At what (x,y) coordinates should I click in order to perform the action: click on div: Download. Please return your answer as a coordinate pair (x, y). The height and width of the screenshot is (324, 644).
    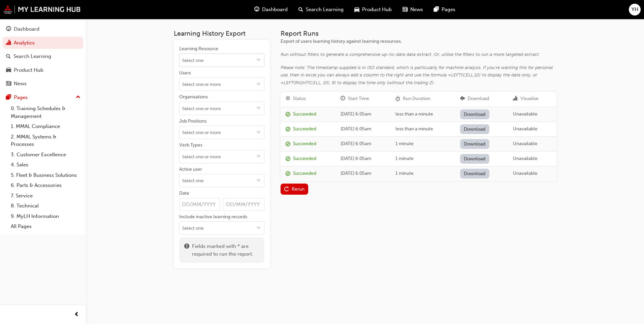
    Looking at the image, I should click on (478, 99).